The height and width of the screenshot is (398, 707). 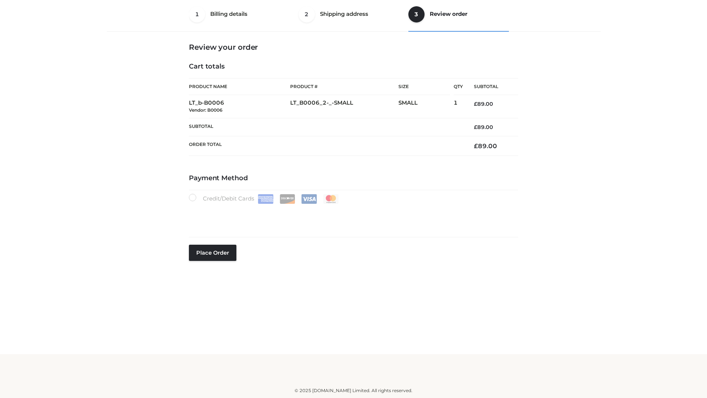 I want to click on td: LT_b-B0006, so click(x=239, y=106).